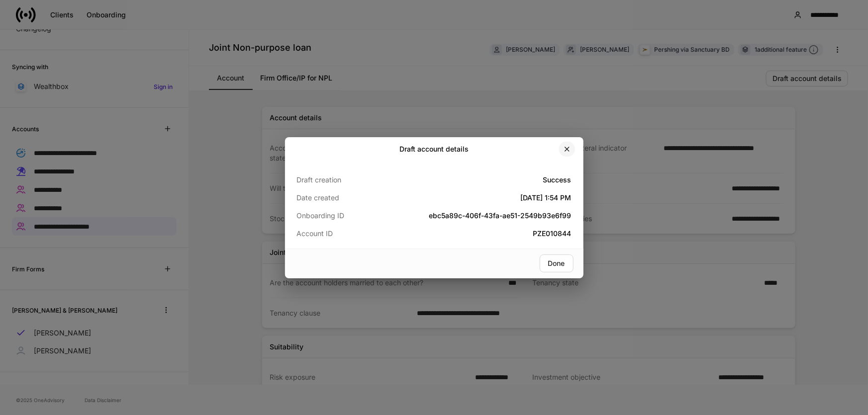  I want to click on p: Onboarding ID, so click(343, 215).